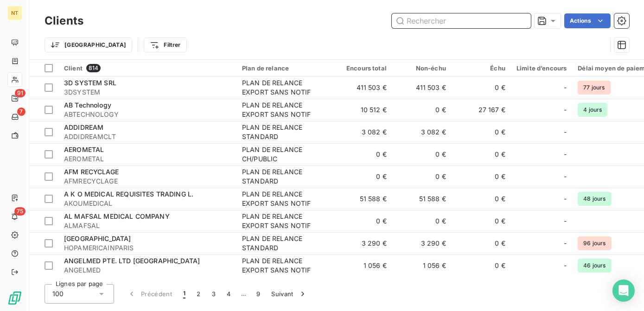 This screenshot has width=644, height=311. What do you see at coordinates (147, 270) in the screenshot?
I see `span: ANGELMED` at bounding box center [147, 270].